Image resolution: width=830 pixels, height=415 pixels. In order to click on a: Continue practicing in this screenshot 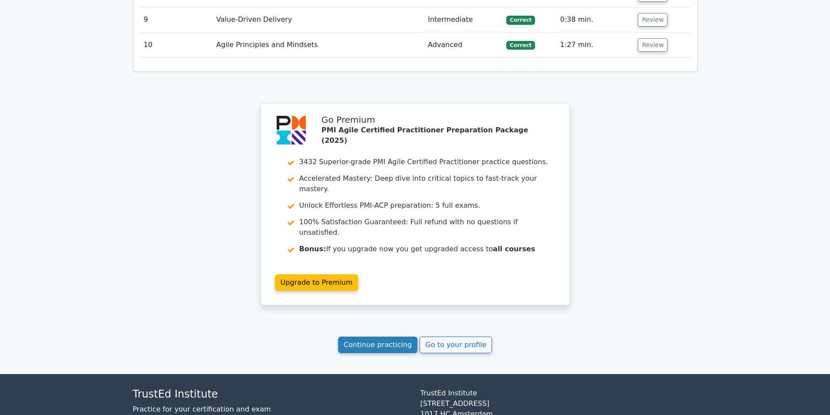, I will do `click(378, 345)`.